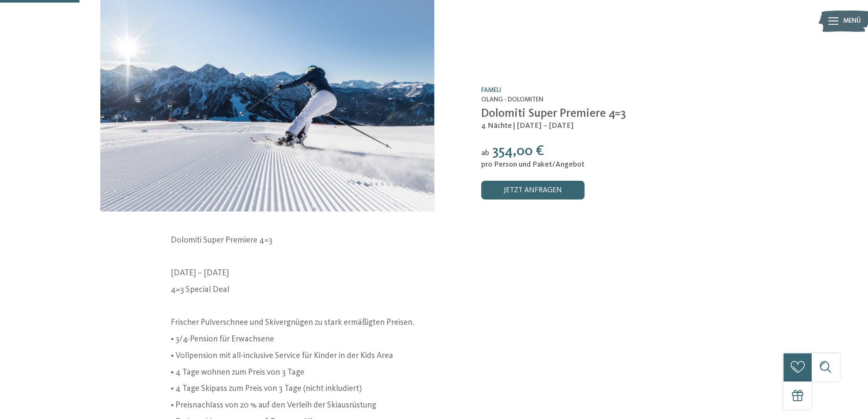 This screenshot has width=868, height=419. Describe the element at coordinates (512, 100) in the screenshot. I see `span: Olang - Dolomiten` at that location.